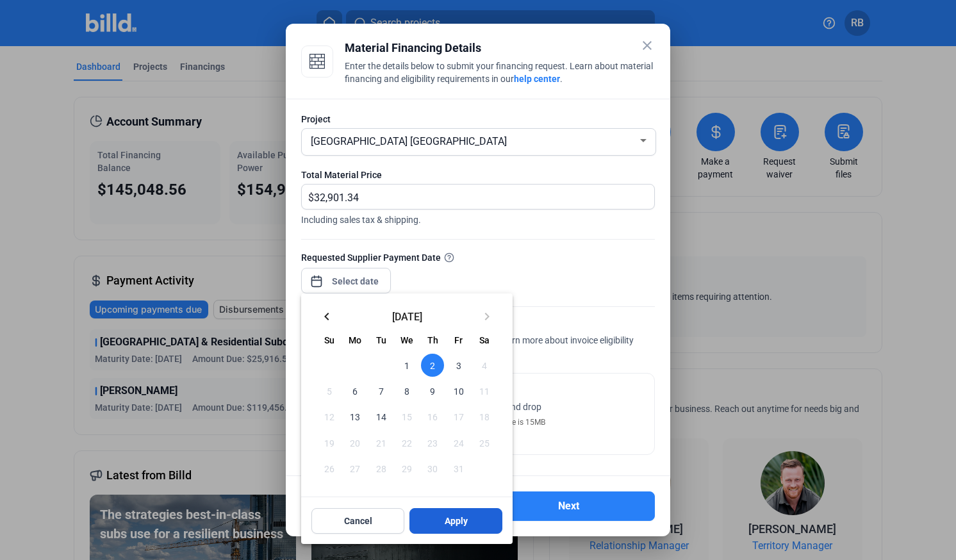 The image size is (956, 560). I want to click on button: October 1, 2025, so click(407, 365).